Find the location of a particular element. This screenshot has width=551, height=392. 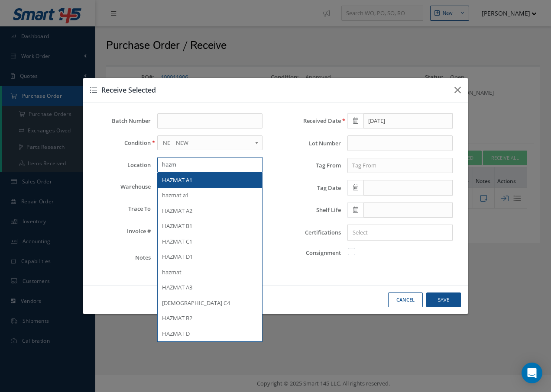

label: Lot Number is located at coordinates (312, 143).